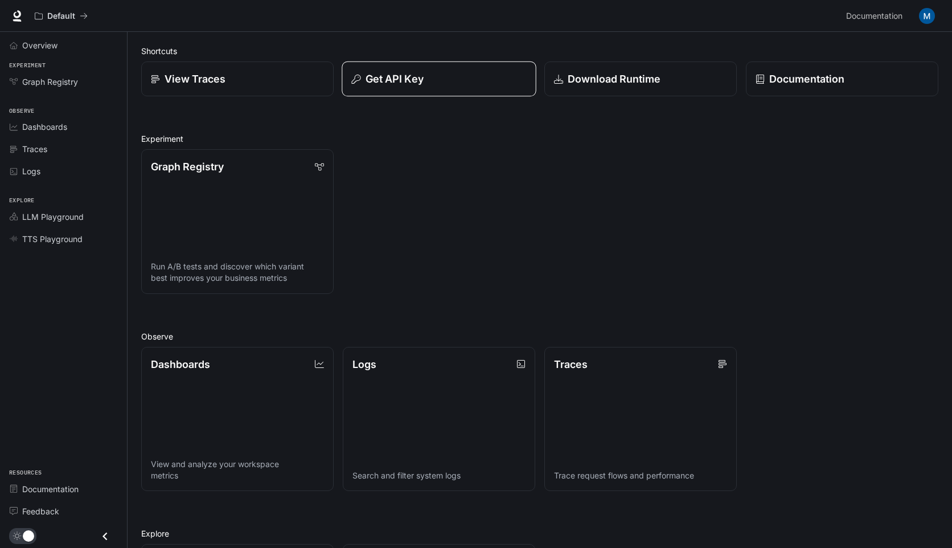 The width and height of the screenshot is (952, 548). Describe the element at coordinates (84, 36) in the screenshot. I see `label: ChatGPT Prompt` at that location.